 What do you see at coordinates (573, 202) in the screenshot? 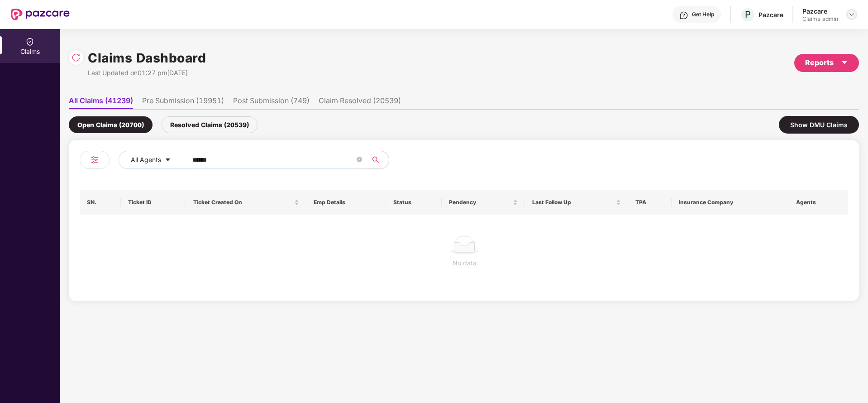
I see `span: Last Follow Up` at bounding box center [573, 202].